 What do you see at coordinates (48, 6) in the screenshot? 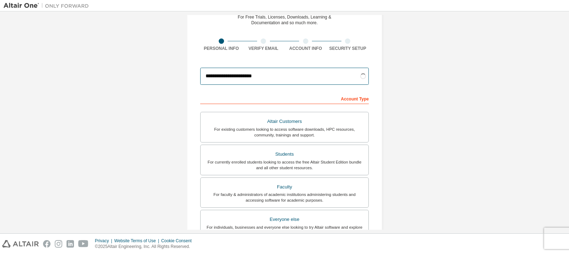
I see `img: Altair One` at bounding box center [48, 6].